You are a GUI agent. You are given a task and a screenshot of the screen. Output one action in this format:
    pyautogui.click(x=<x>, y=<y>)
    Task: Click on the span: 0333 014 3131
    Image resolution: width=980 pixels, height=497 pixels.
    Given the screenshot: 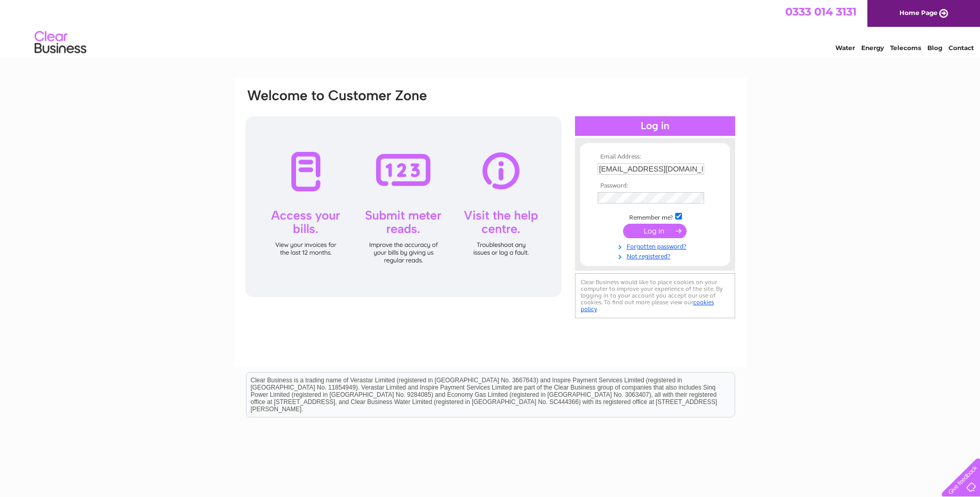 What is the action you would take?
    pyautogui.click(x=821, y=12)
    